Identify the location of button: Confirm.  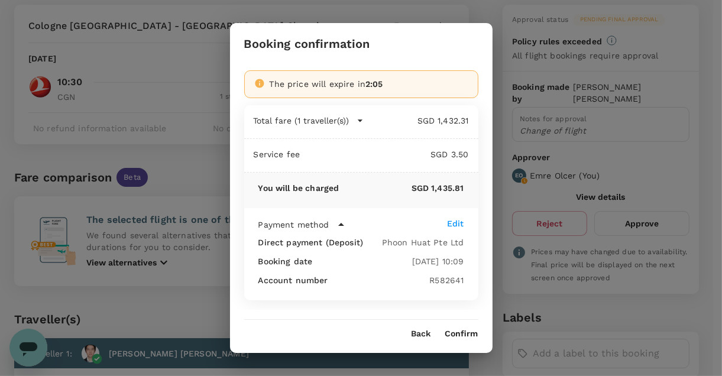
(462, 334).